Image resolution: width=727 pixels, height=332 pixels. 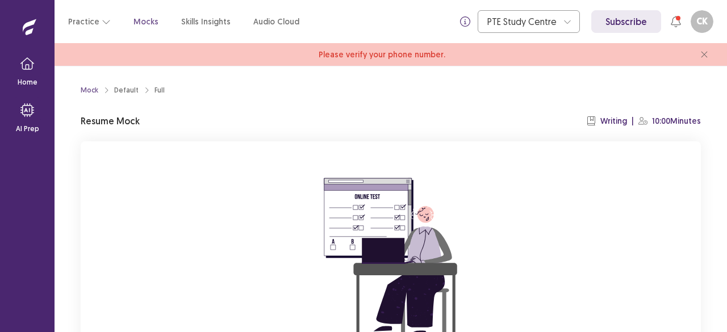 What do you see at coordinates (276, 22) in the screenshot?
I see `p: Audio Cloud` at bounding box center [276, 22].